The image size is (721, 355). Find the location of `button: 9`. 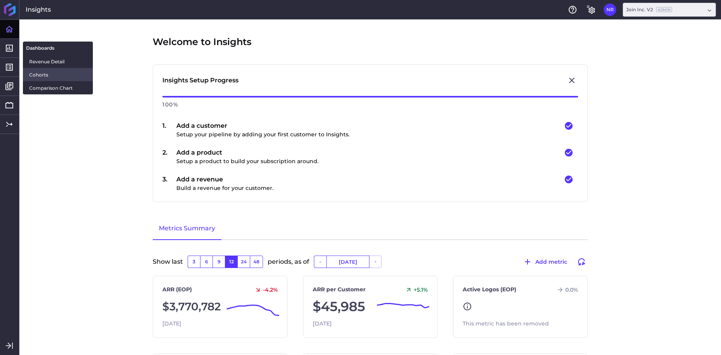

button: 9 is located at coordinates (219, 262).